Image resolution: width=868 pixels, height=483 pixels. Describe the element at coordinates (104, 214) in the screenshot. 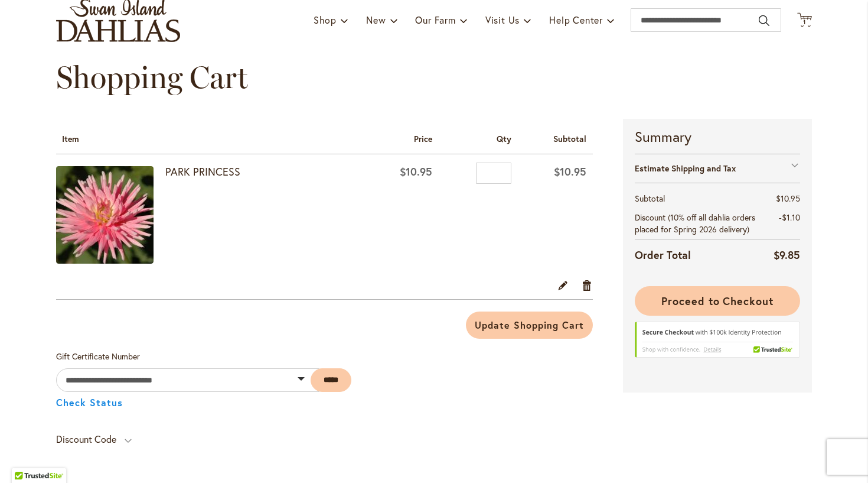

I see `img: PARK PRINCESS` at that location.